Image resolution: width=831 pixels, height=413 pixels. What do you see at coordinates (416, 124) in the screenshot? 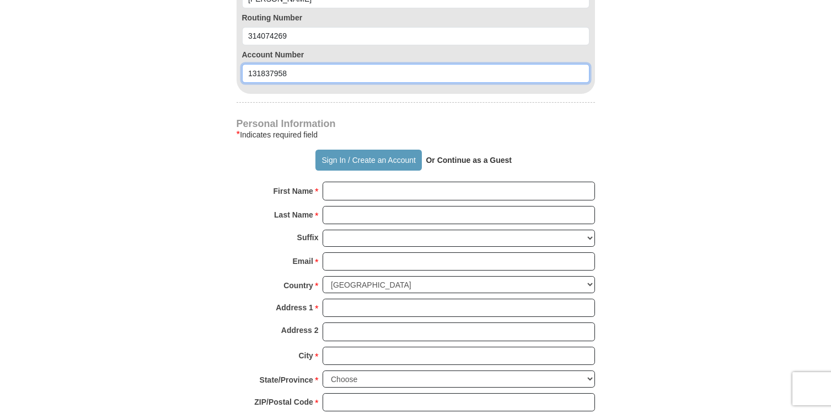
I see `h4: Personal Information` at bounding box center [416, 124].